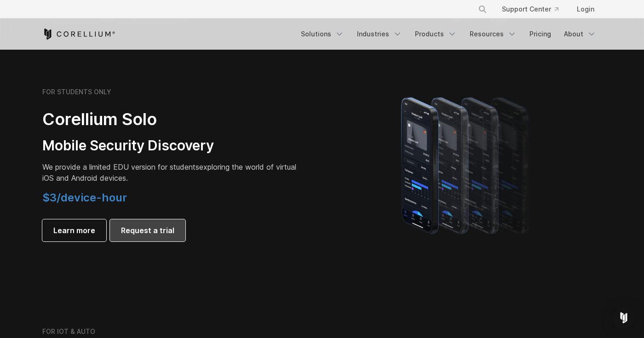  Describe the element at coordinates (580, 34) in the screenshot. I see `a: About` at that location.